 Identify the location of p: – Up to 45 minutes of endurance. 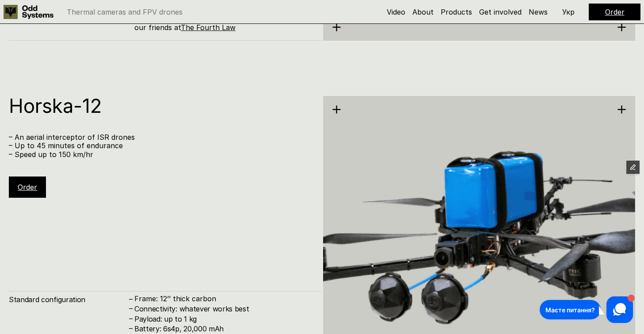
(160, 145).